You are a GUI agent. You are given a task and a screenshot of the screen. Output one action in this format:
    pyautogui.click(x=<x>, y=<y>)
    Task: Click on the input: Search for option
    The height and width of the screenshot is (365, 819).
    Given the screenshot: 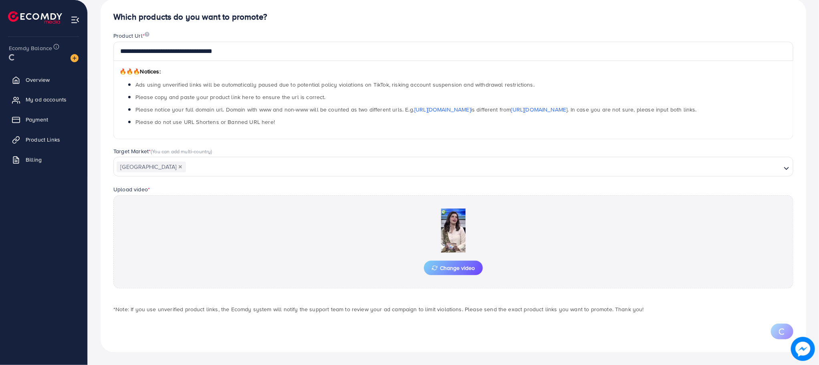 What is the action you would take?
    pyautogui.click(x=484, y=167)
    